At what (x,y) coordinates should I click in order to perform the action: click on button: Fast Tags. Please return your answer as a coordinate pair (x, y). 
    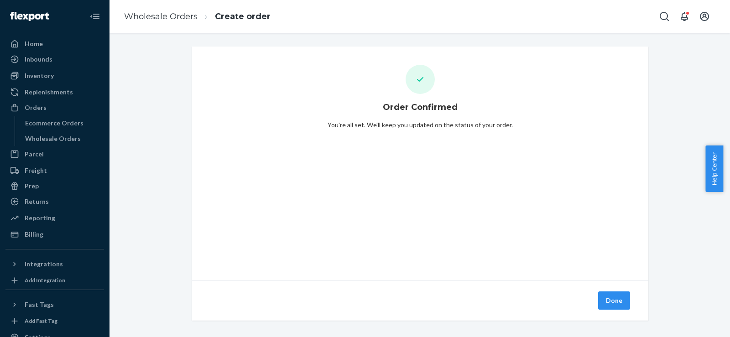
    Looking at the image, I should click on (55, 305).